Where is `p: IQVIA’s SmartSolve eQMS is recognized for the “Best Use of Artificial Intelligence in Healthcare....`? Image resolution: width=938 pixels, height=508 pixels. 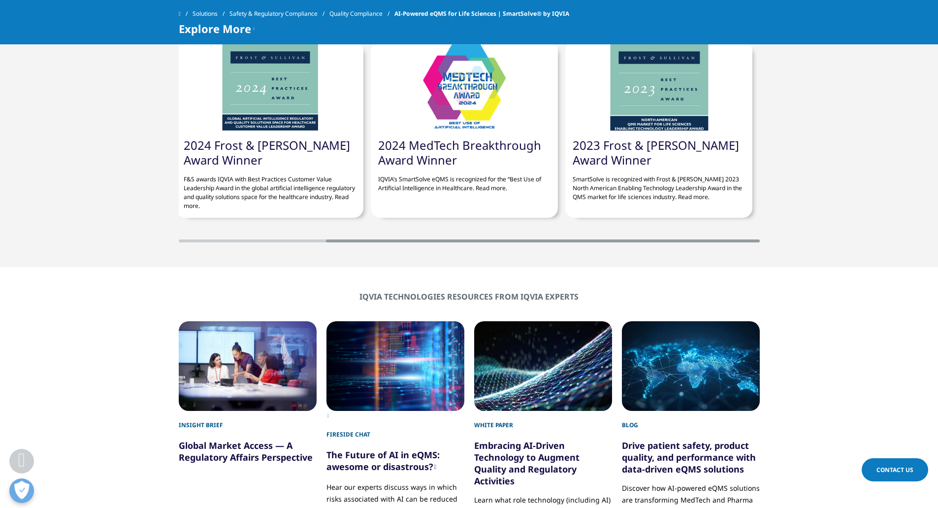 p: IQVIA’s SmartSolve eQMS is recognized for the “Best Use of Artificial Intelligence in Healthcare.... is located at coordinates (464, 180).